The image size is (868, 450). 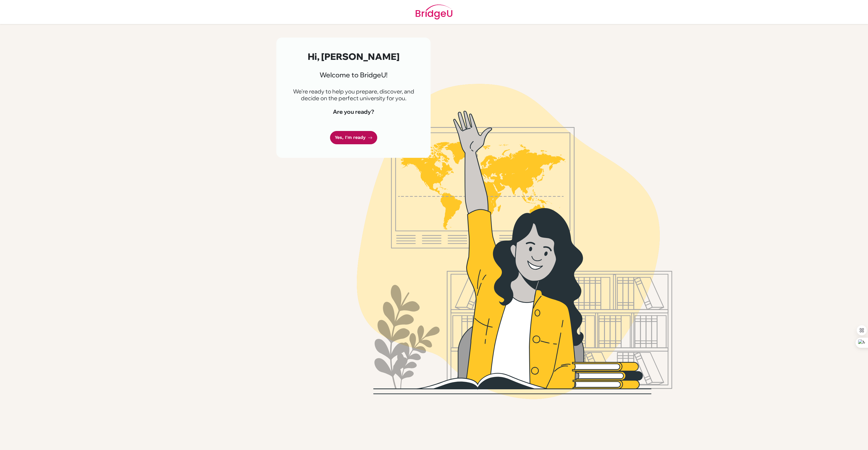 I want to click on h4: Are you ready?, so click(x=353, y=112).